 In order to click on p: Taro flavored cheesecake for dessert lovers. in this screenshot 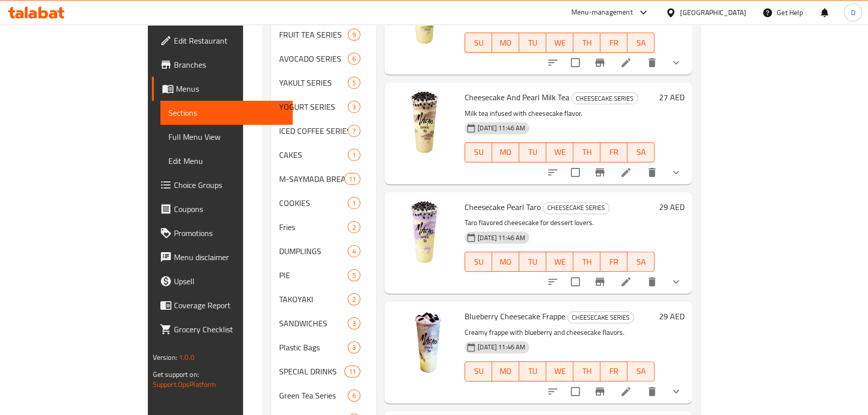, I will do `click(559, 223)`.